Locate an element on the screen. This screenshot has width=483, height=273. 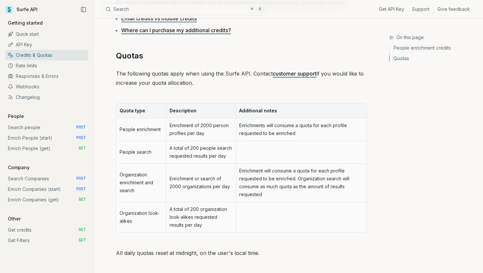
a: Support is located at coordinates (421, 9).